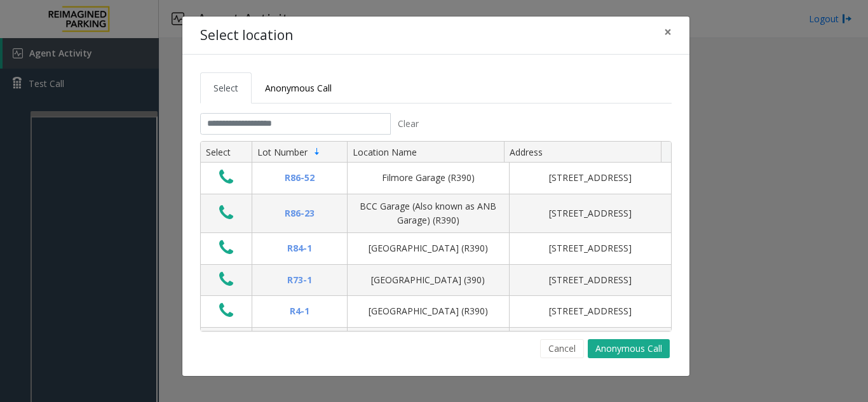 Image resolution: width=868 pixels, height=402 pixels. Describe the element at coordinates (299, 214) in the screenshot. I see `div: R86-23` at that location.